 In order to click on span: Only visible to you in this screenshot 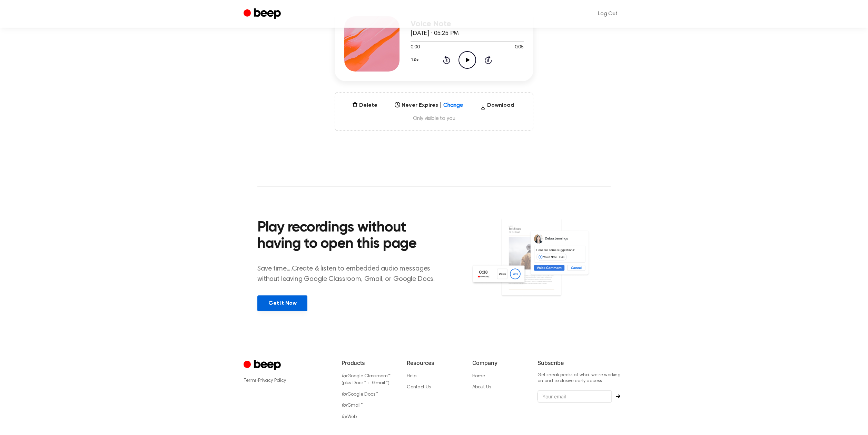, I will do `click(434, 118)`.